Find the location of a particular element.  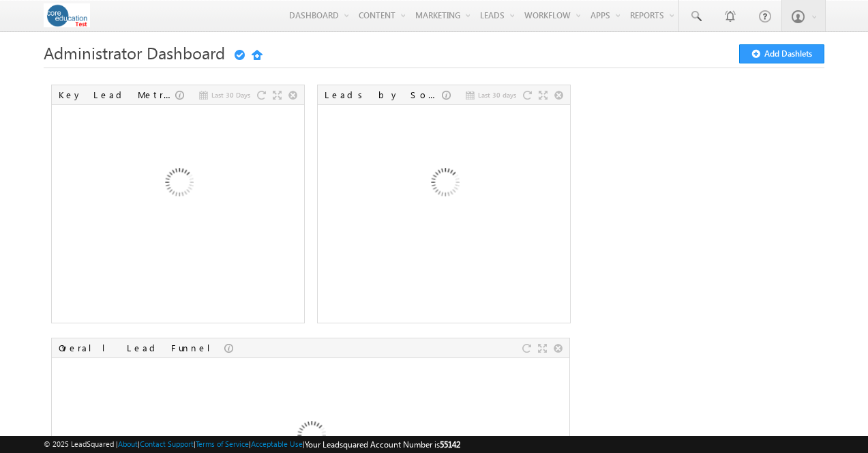

span: © 2025 LeadSquared | | | | | is located at coordinates (252, 444).